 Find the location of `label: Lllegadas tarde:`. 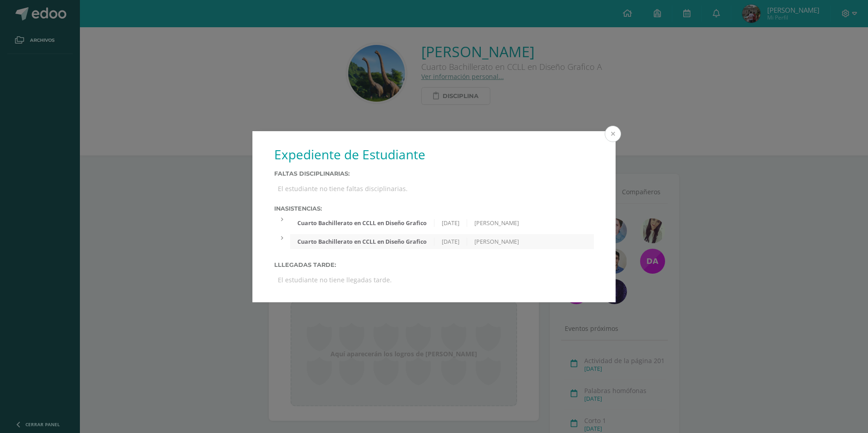

label: Lllegadas tarde: is located at coordinates (434, 265).